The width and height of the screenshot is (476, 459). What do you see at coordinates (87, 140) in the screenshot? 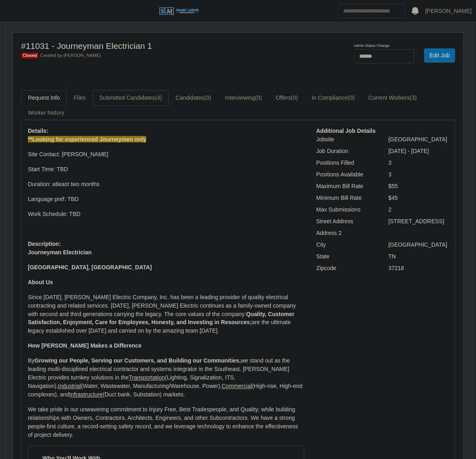
I see `strong: **Looking for experienced Journeymen only` at bounding box center [87, 140].